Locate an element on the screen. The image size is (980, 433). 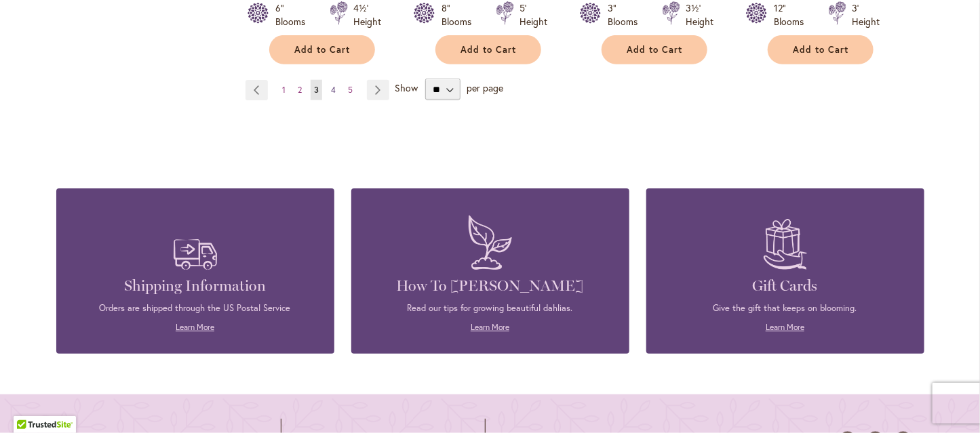
div: 12" Blooms is located at coordinates (793, 14).